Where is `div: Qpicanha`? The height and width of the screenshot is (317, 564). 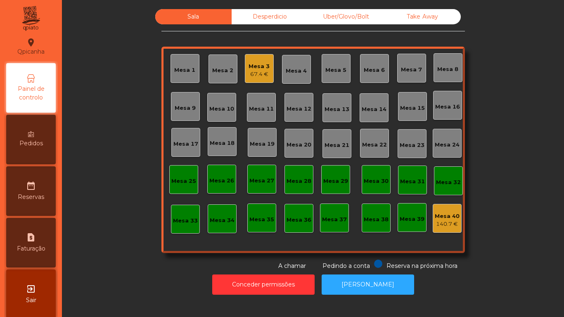
div: Qpicanha is located at coordinates (31, 47).